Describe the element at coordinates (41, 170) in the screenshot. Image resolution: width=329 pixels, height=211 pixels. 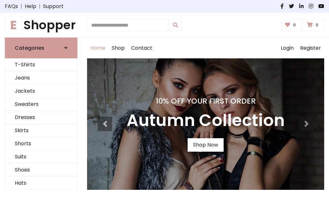
I see `a: Shoes` at that location.